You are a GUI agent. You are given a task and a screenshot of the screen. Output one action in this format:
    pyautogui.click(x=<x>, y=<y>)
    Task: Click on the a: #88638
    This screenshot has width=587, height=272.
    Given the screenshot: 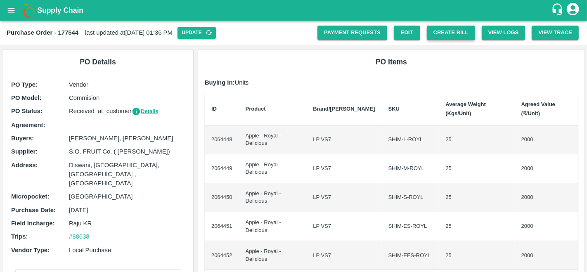 What is the action you would take?
    pyautogui.click(x=79, y=236)
    